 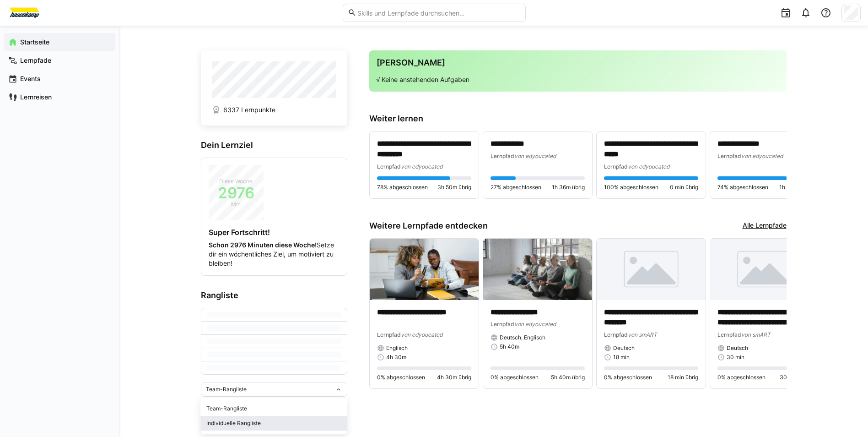 What do you see at coordinates (396, 357) in the screenshot?
I see `span: 4h 30m` at bounding box center [396, 357].